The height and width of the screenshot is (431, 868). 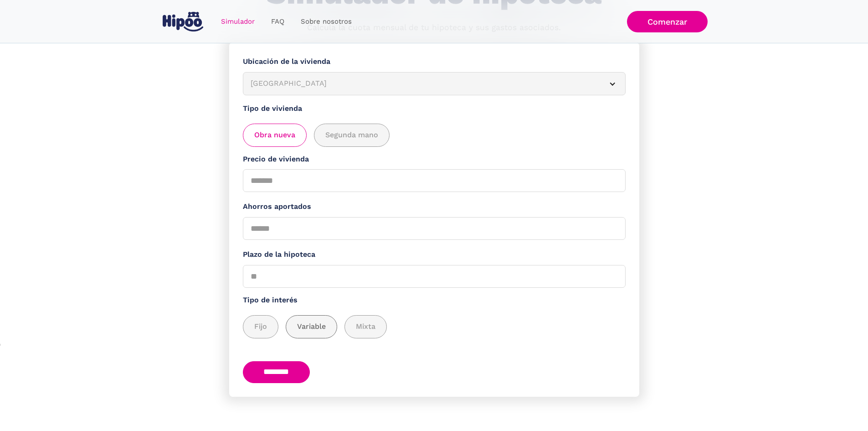 What do you see at coordinates (434, 62) in the screenshot?
I see `label: Ubicación de la vivienda` at bounding box center [434, 62].